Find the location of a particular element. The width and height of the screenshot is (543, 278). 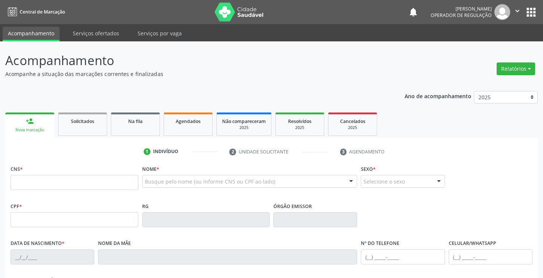

label: RG is located at coordinates (145, 206).